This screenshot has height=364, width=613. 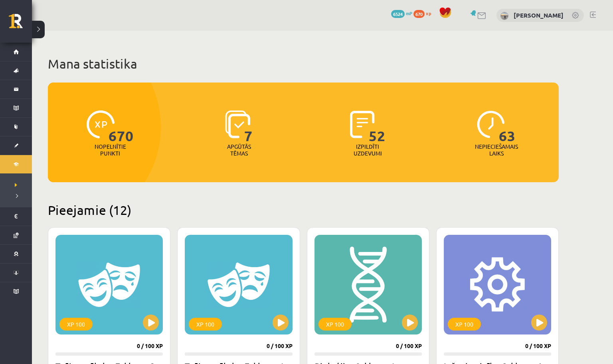 What do you see at coordinates (362, 124) in the screenshot?
I see `img: icon-completed-tasks-ad58ae20a441b2904462921112bc710f1caf180af7a3daa7317a5a94f2d26646.svg` at bounding box center [362, 124].